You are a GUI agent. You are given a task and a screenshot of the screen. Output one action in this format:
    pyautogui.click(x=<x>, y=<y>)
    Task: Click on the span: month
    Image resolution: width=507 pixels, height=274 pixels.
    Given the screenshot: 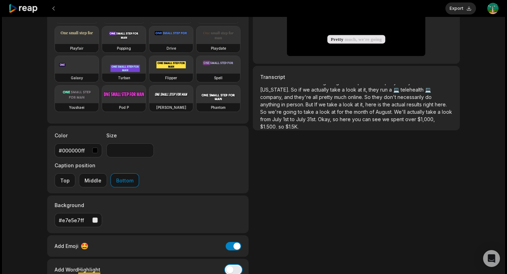 What is the action you would take?
    pyautogui.click(x=361, y=112)
    